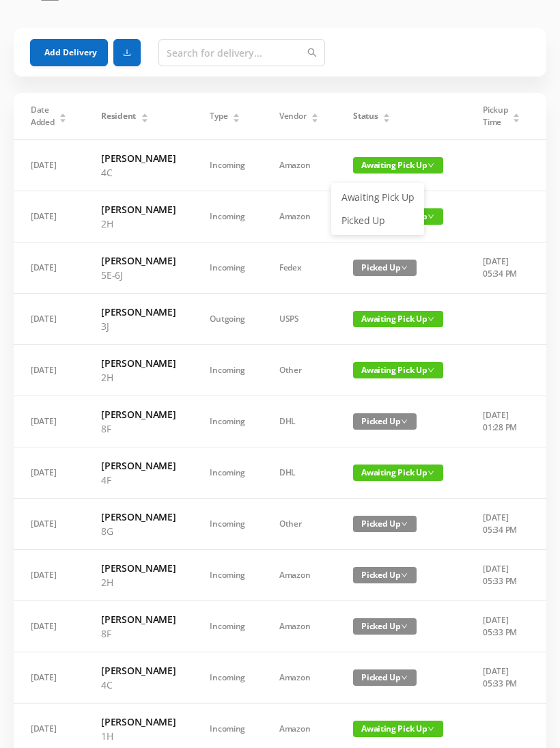 Image resolution: width=560 pixels, height=748 pixels. I want to click on i: icon: search, so click(312, 53).